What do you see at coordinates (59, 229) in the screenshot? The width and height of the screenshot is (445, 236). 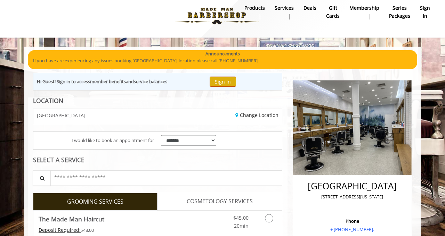 I see `span: This service needs some Advance to be paid before we block your appointment` at bounding box center [59, 229].